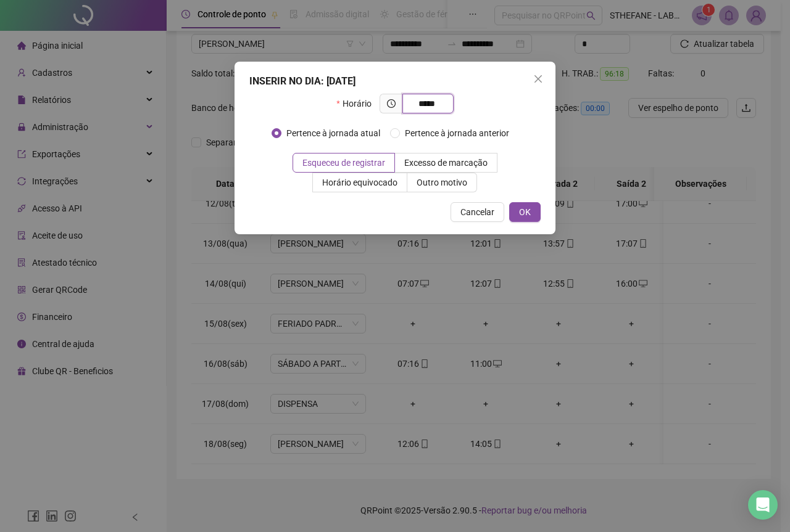  I want to click on span: Esqueceu de registrar, so click(344, 163).